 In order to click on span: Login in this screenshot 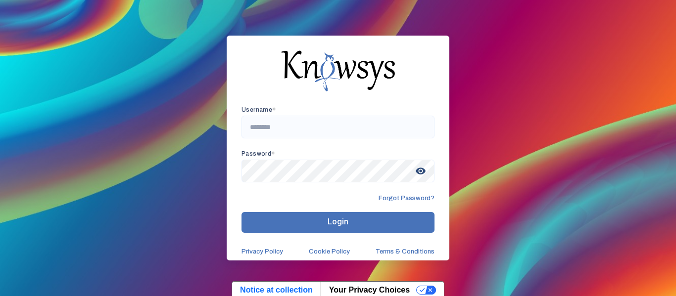, I will do `click(338, 222)`.